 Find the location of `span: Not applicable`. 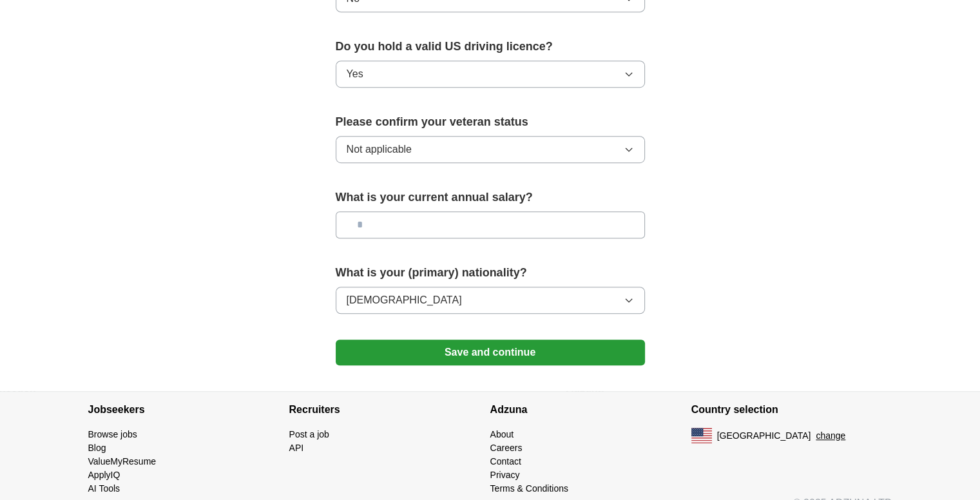

span: Not applicable is located at coordinates (379, 149).